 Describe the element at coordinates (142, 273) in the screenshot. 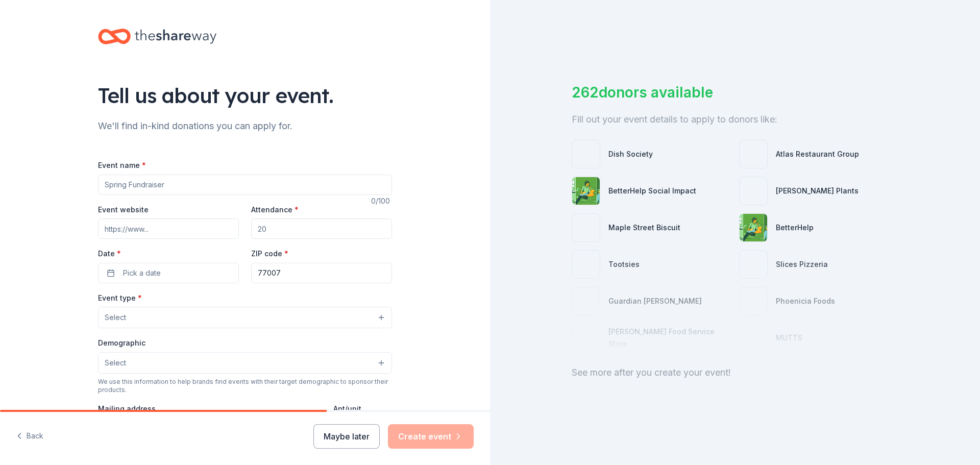

I see `span: Pick a date` at that location.